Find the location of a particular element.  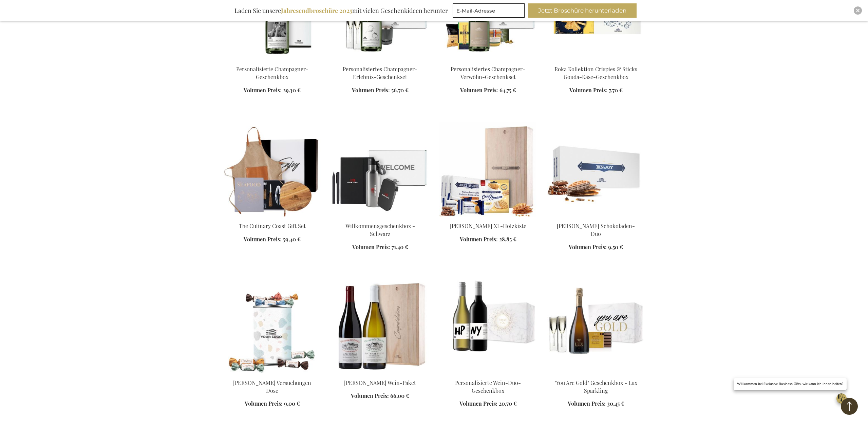

a: Willkommensgeschenkbox - Schwarz is located at coordinates (380, 230).